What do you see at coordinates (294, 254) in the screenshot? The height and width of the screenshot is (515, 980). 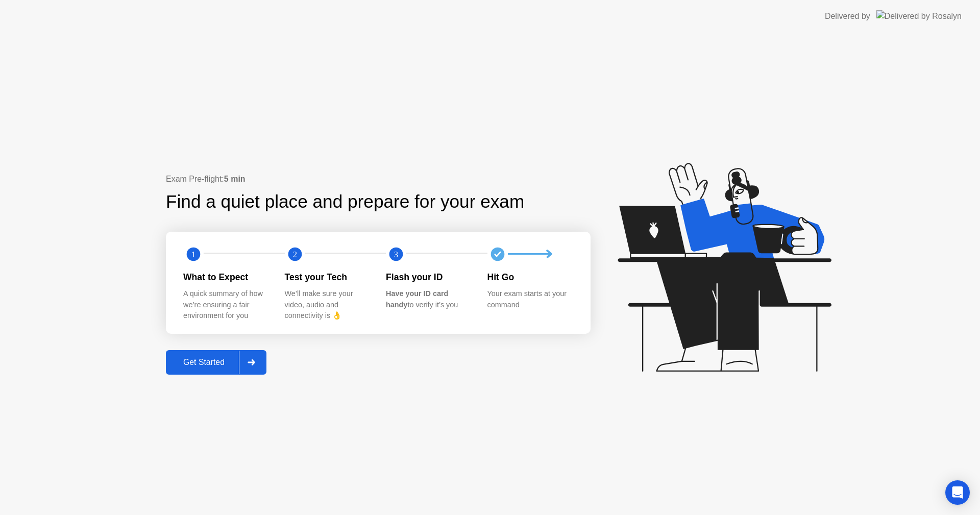 I see `text: 2` at bounding box center [294, 254].